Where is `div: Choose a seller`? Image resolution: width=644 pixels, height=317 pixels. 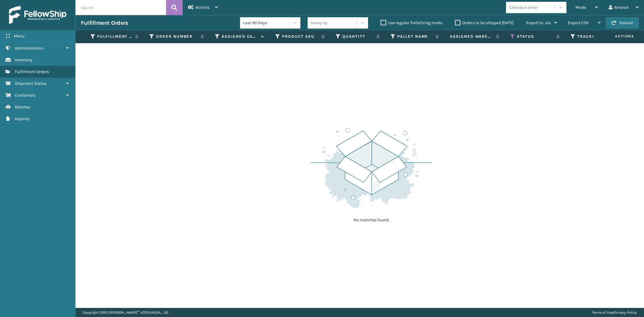 div: Choose a seller is located at coordinates (523, 7).